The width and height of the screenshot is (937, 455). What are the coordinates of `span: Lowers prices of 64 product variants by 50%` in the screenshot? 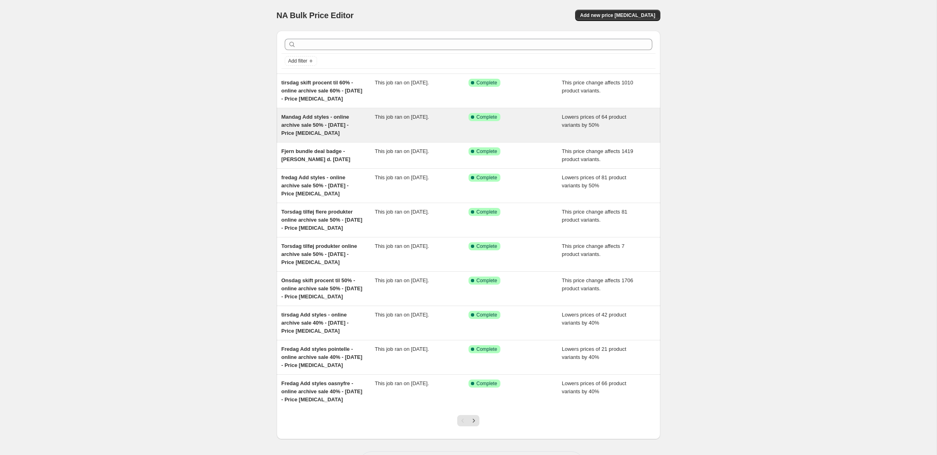 It's located at (594, 121).